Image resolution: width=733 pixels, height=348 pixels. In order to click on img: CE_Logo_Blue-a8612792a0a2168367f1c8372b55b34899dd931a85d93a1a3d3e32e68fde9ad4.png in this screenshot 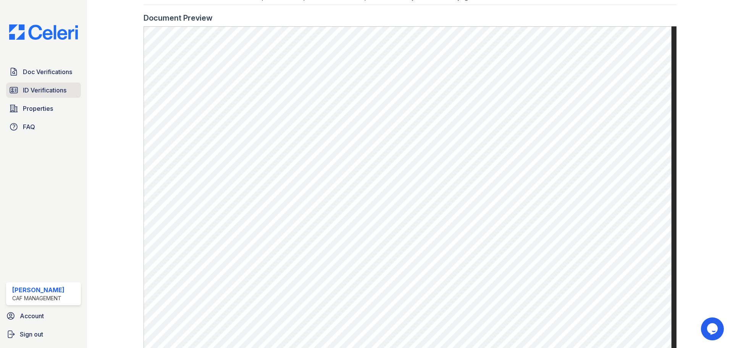, I will do `click(44, 32)`.